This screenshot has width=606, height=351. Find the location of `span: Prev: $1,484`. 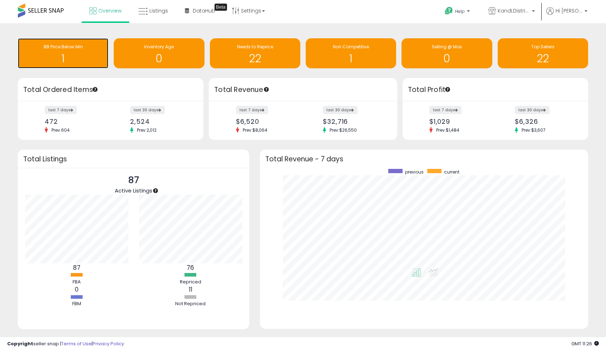

span: Prev: $1,484 is located at coordinates (447, 130).